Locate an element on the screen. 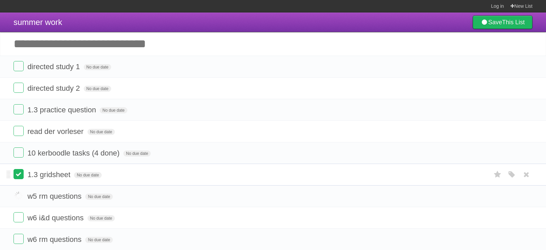 This screenshot has height=250, width=546. span: 1.3 gridsheet is located at coordinates (50, 175).